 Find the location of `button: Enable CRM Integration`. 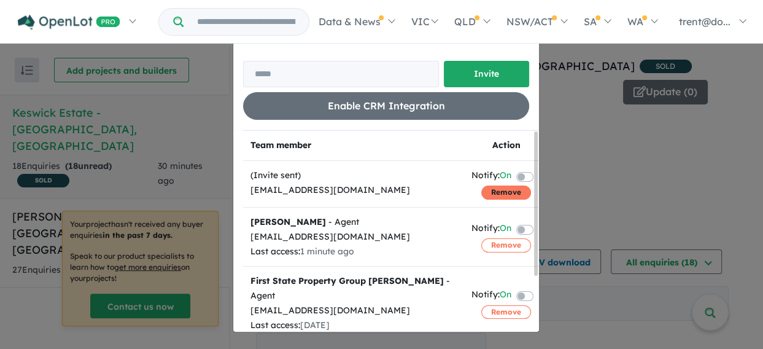

button: Enable CRM Integration is located at coordinates (386, 106).